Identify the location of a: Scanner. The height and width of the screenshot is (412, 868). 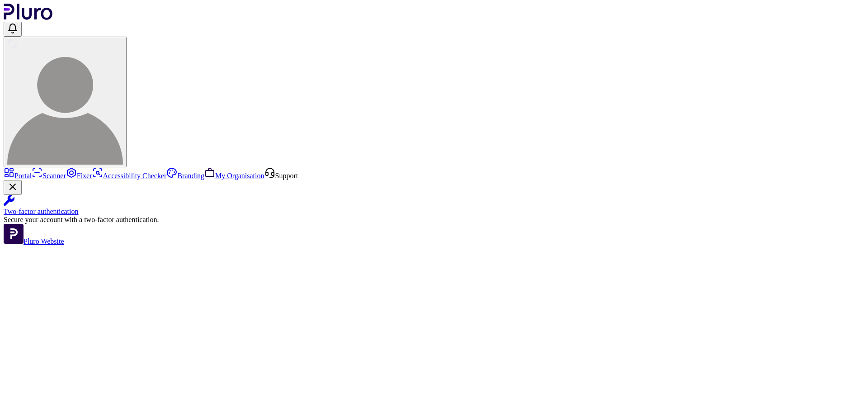
(49, 175).